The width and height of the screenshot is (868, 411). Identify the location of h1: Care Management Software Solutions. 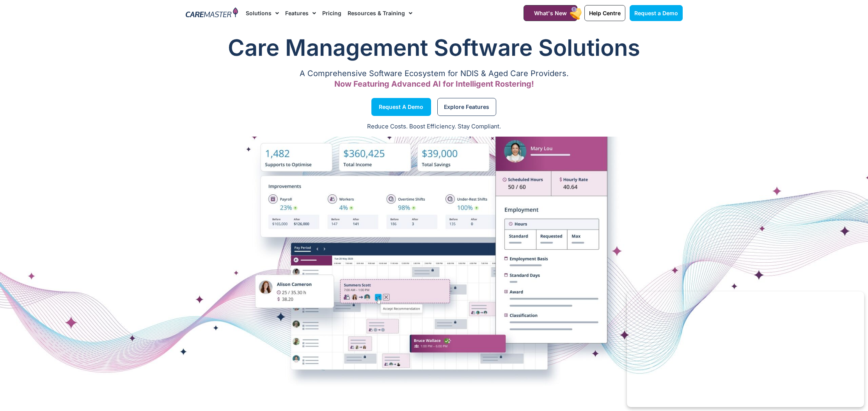
(434, 47).